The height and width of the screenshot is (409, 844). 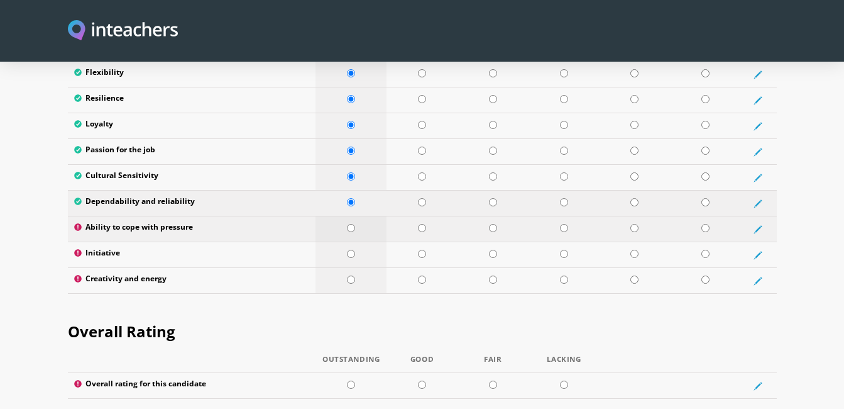 I want to click on label: Passion for the job, so click(x=192, y=152).